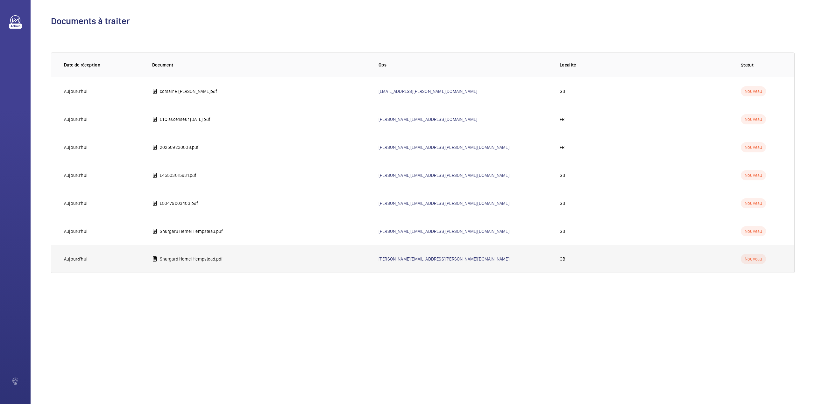 This screenshot has width=815, height=404. I want to click on p: Ops, so click(464, 65).